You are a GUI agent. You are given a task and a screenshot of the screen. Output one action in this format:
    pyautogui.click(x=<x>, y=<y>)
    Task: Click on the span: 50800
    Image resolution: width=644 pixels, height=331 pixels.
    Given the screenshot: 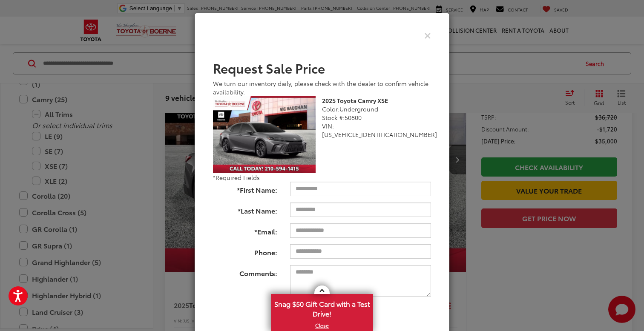 What is the action you would take?
    pyautogui.click(x=353, y=117)
    